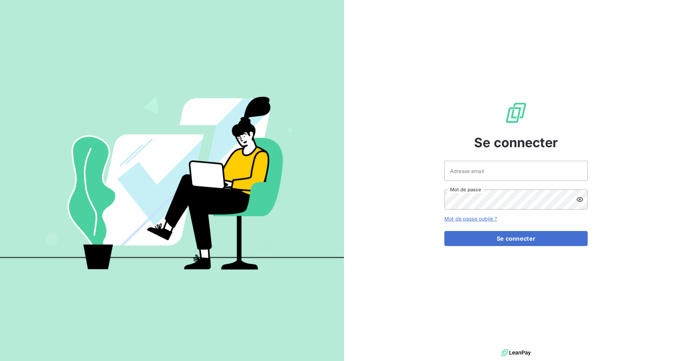 This screenshot has height=361, width=688. What do you see at coordinates (516, 353) in the screenshot?
I see `img: logo` at bounding box center [516, 353].